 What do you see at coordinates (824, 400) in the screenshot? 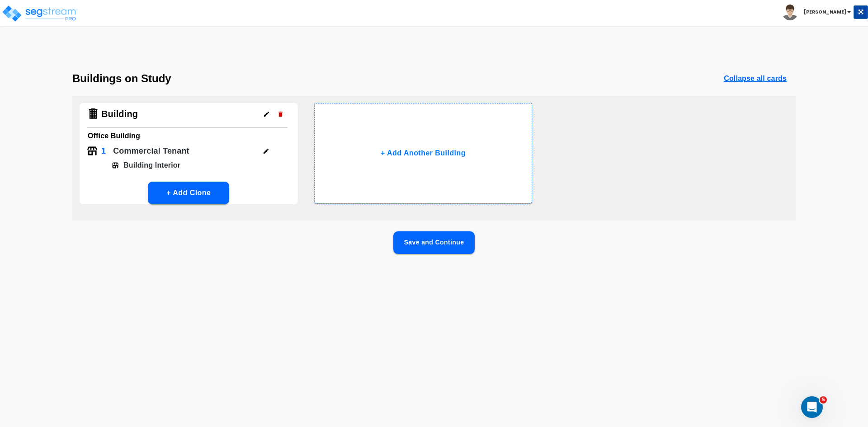
I see `span: 5` at bounding box center [824, 400].